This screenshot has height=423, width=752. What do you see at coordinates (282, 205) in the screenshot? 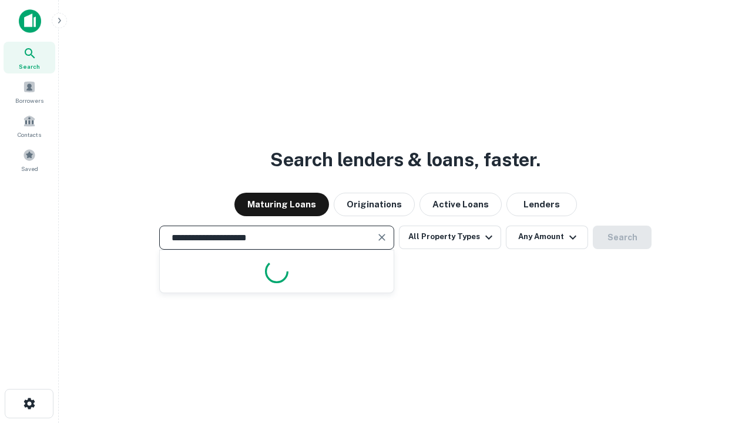
I see `button: Maturing Loans` at bounding box center [282, 205].